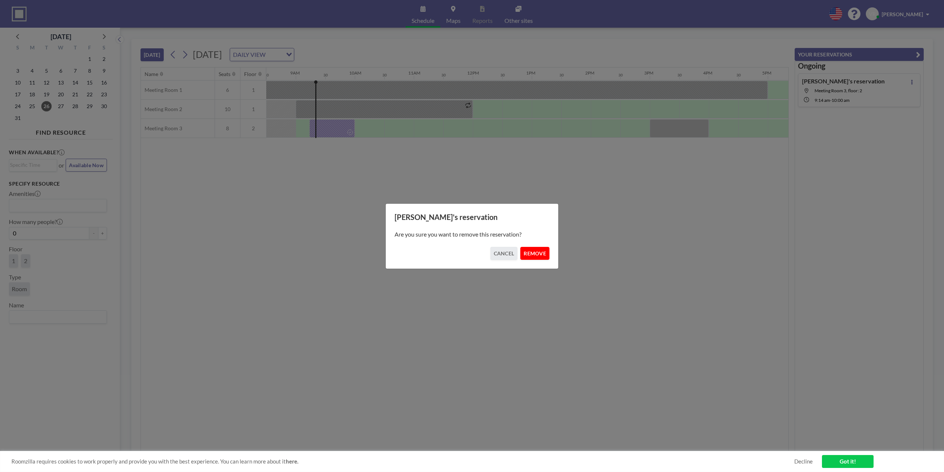  Describe the element at coordinates (292, 461) in the screenshot. I see `a: here.` at that location.